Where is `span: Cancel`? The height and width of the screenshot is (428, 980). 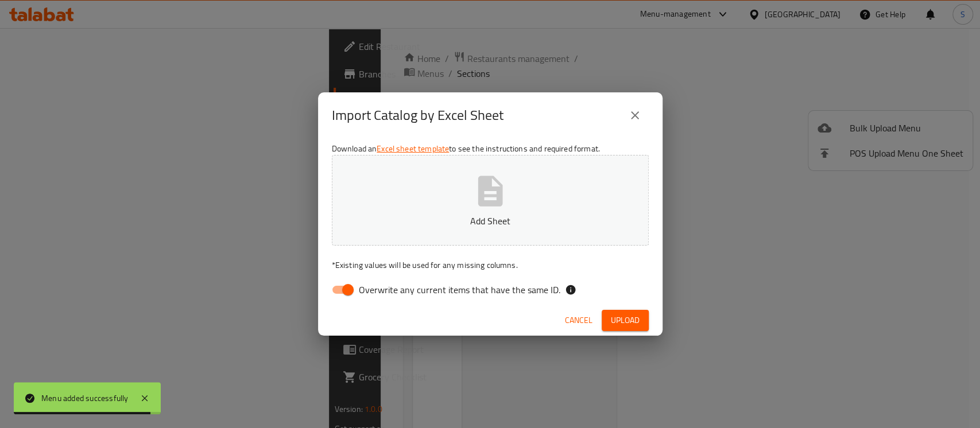
span: Cancel is located at coordinates (579, 320).